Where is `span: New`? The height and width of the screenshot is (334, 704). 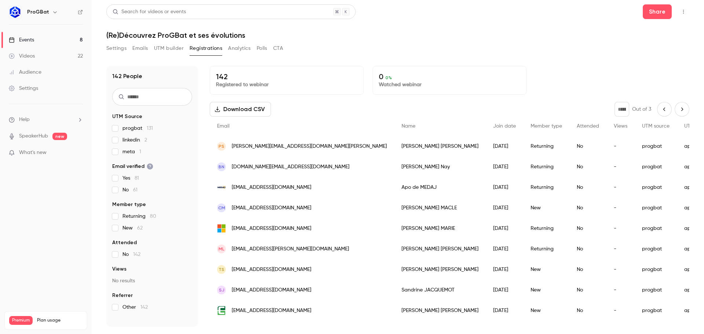 span: New is located at coordinates (132, 228).